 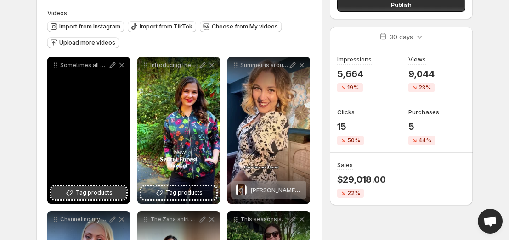 I want to click on span: Choose from My videos, so click(x=245, y=27).